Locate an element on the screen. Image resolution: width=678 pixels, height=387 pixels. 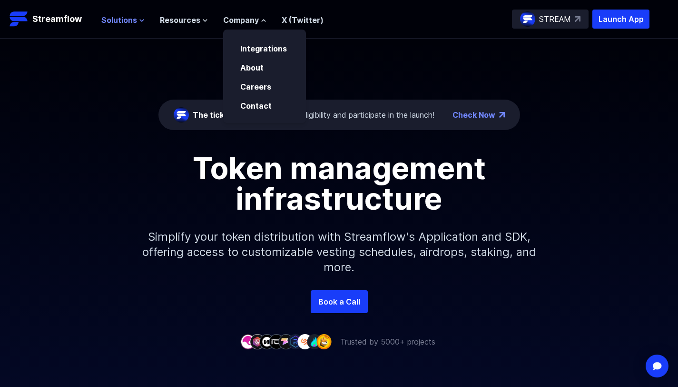
p: Streamflow is located at coordinates (57, 19).